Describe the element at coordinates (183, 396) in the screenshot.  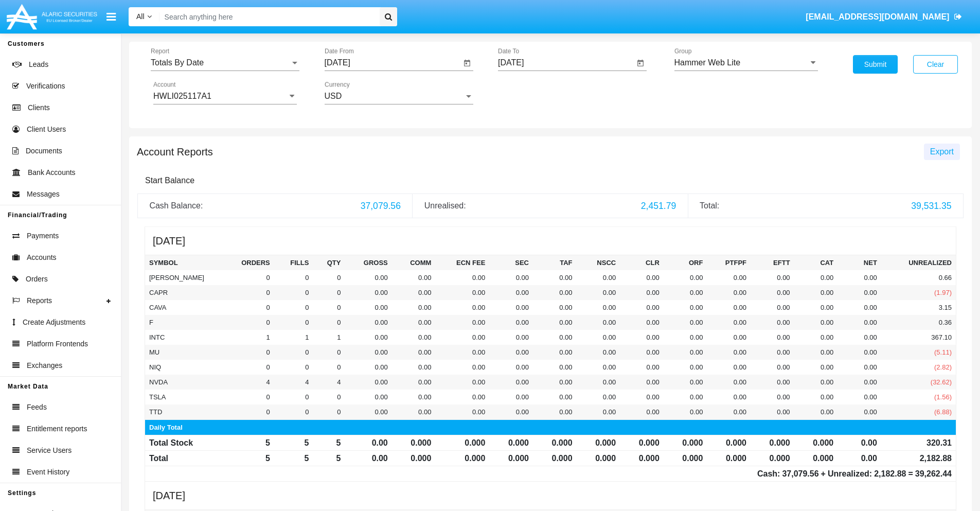
I see `td: TSLA` at that location.